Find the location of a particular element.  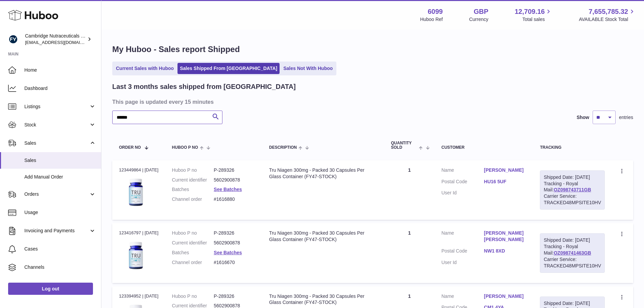

strong: GBP is located at coordinates (481, 11).